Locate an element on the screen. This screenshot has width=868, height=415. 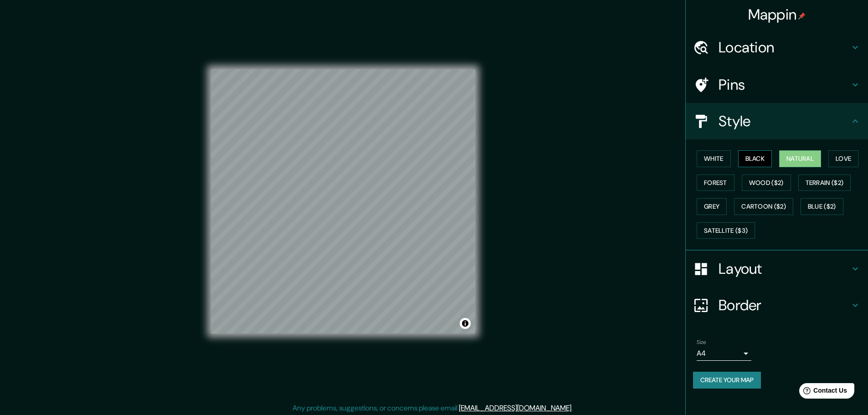
h4: Border is located at coordinates (784, 305).